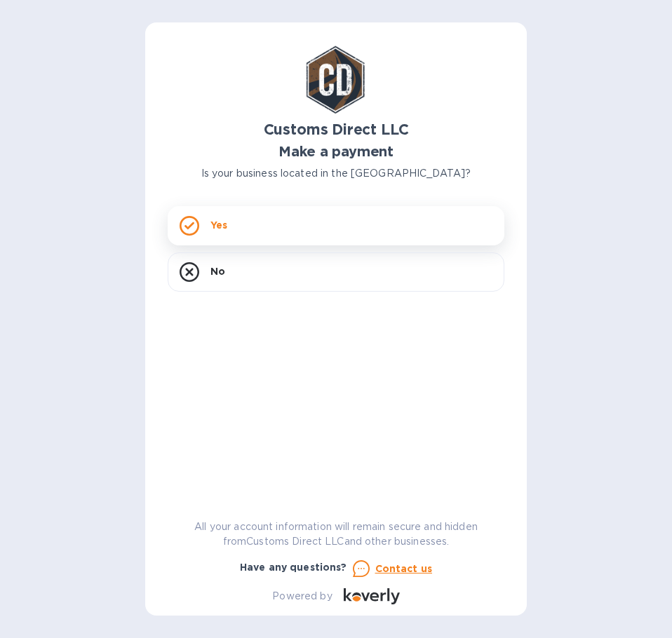 This screenshot has height=638, width=672. Describe the element at coordinates (336, 533) in the screenshot. I see `p: All your account information will remain secure and hidden from Customs Direct LLC and other busi...` at that location.